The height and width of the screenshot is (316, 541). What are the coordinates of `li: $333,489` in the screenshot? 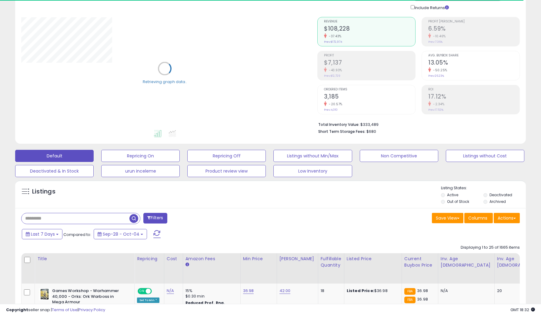 It's located at (417, 124).